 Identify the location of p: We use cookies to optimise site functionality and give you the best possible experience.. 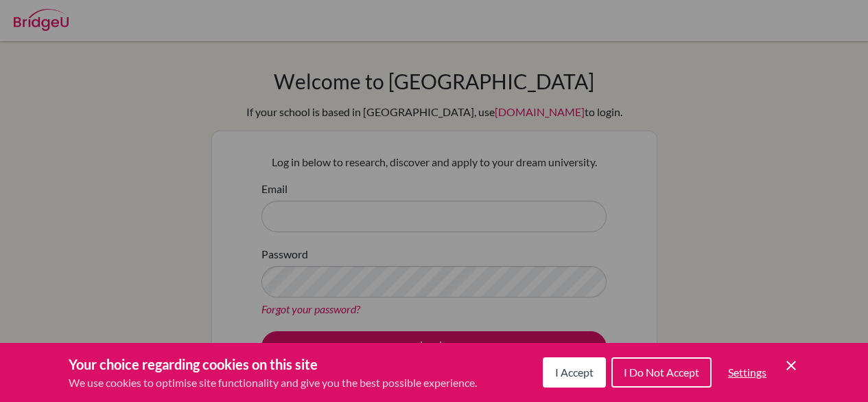
(272, 383).